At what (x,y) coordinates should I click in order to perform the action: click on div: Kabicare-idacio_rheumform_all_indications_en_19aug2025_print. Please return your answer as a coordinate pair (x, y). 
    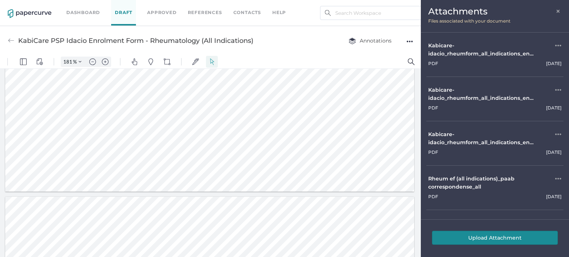
    Looking at the image, I should click on (481, 94).